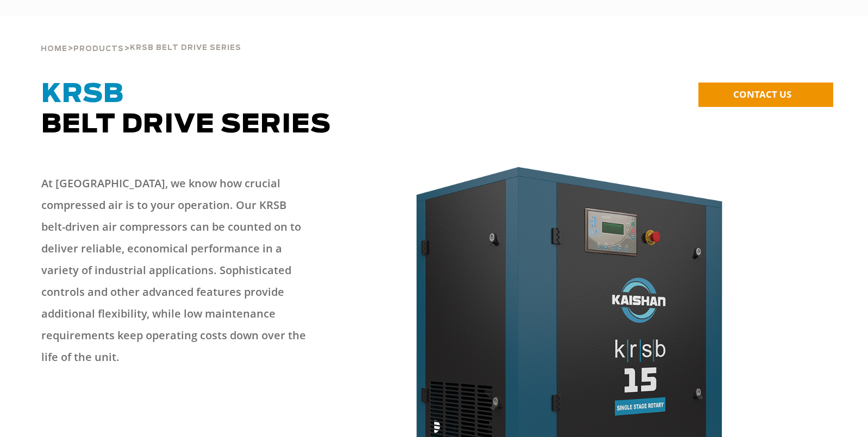 This screenshot has height=437, width=868. I want to click on span: CONTACT US, so click(762, 94).